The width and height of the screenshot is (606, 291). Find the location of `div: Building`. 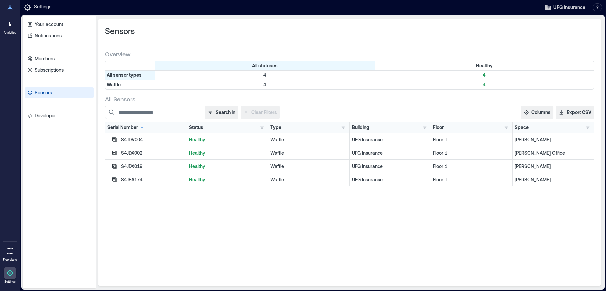

div: Building is located at coordinates (360, 127).